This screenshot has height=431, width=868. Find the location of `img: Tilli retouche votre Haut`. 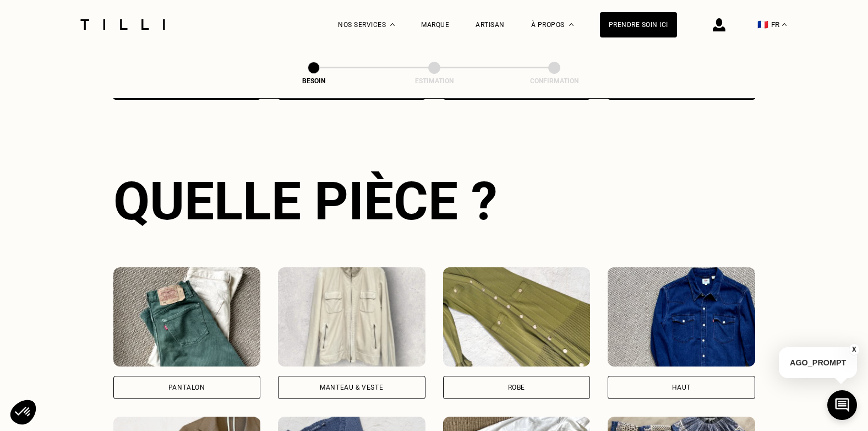

img: Tilli retouche votre Haut is located at coordinates (682, 316).